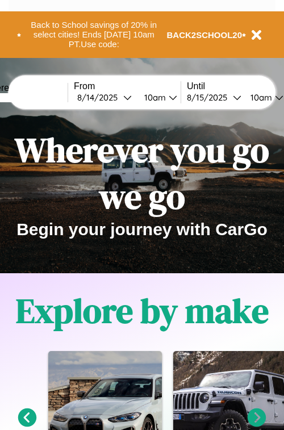 This screenshot has height=430, width=284. What do you see at coordinates (100, 97) in the screenshot?
I see `div: 8 / 14 / 2025` at bounding box center [100, 97].